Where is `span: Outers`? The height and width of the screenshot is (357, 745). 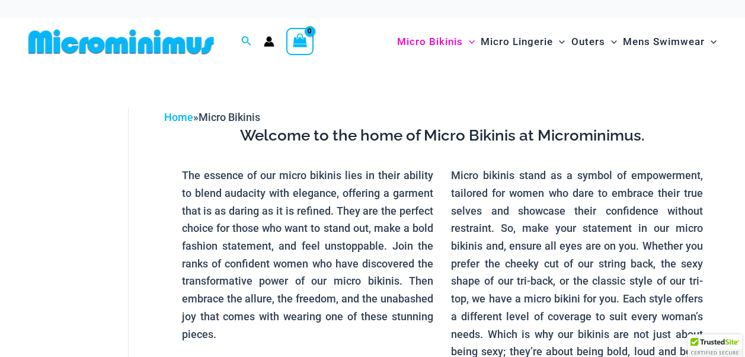 span: Outers is located at coordinates (588, 42).